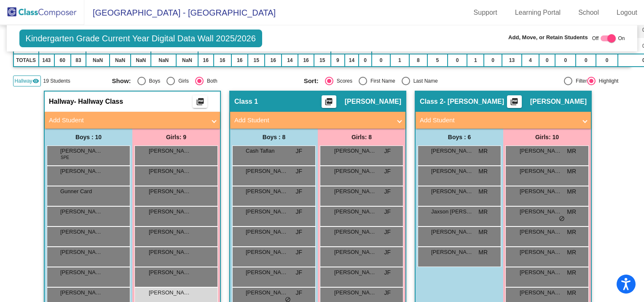  I want to click on td: 5, so click(438, 60).